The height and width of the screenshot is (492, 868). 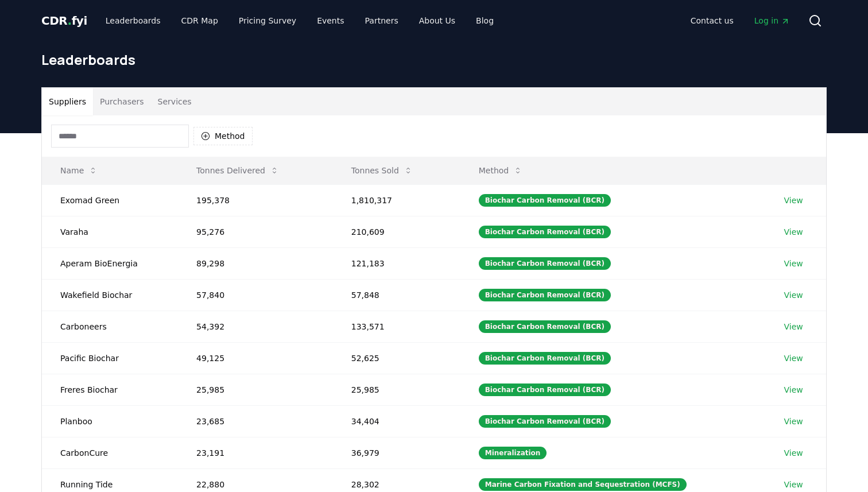 I want to click on button: Tonnes Delivered, so click(x=238, y=171).